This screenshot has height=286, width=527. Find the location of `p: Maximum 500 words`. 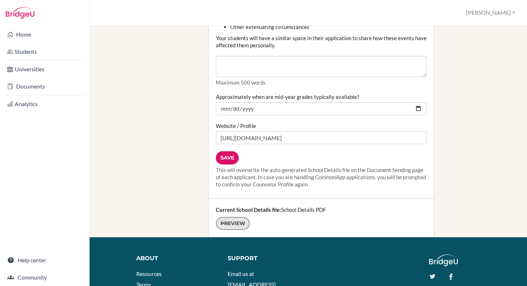

p: Maximum 500 words is located at coordinates (322, 83).